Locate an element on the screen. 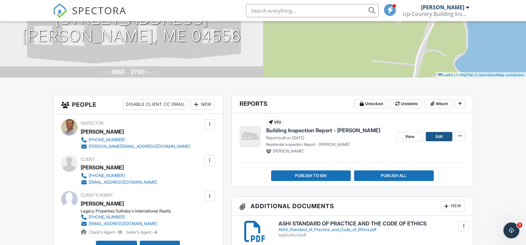 The width and height of the screenshot is (526, 245). div: 2780 is located at coordinates (138, 72).